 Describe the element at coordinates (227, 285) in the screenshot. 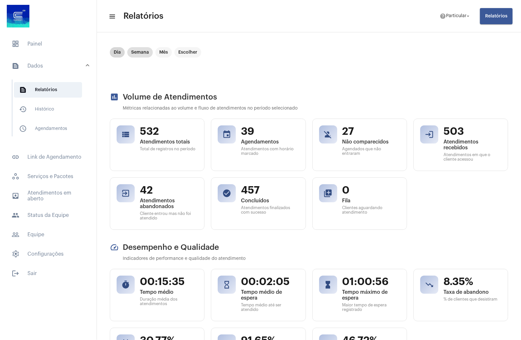

I see `mat-icon: hourglass_empty` at that location.